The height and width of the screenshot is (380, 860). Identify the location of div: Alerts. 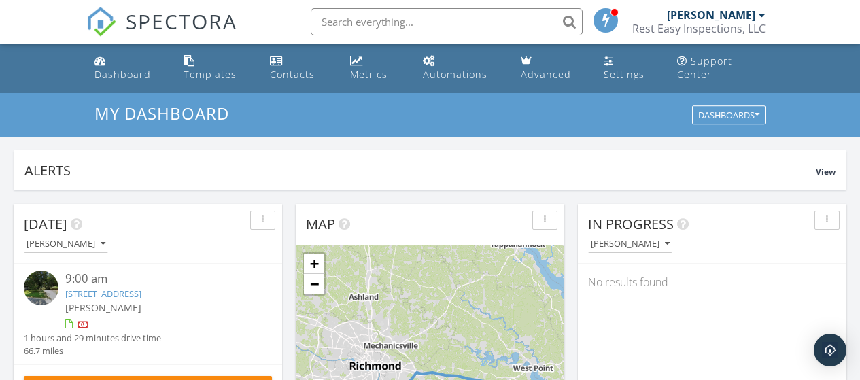
(420, 170).